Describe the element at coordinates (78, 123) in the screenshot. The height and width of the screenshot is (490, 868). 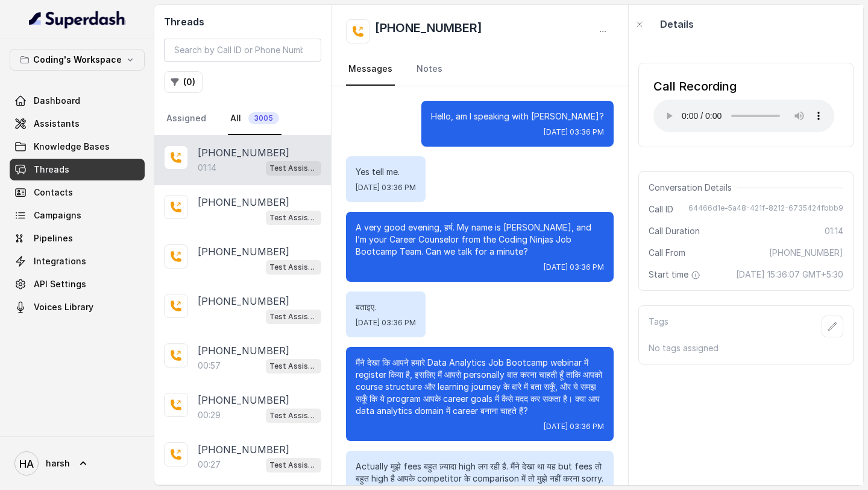
I see `a: Assistants` at that location.